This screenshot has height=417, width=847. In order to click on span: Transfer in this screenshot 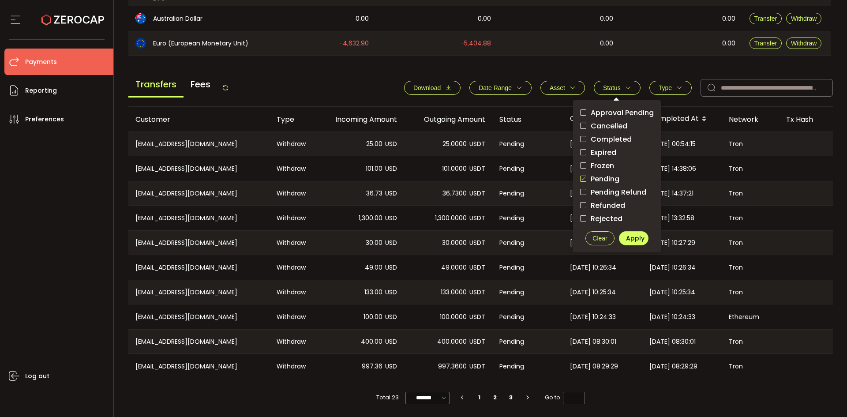, I will do `click(766, 19)`.